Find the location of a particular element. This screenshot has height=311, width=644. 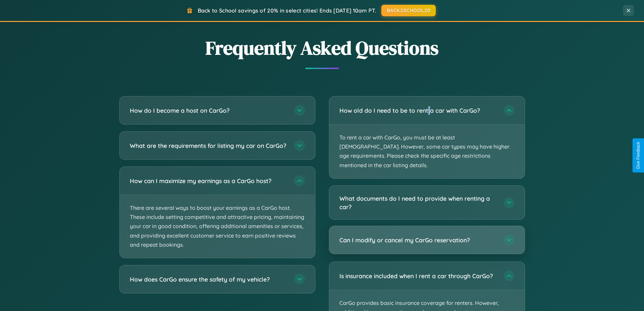

h3: Can I modify or cancel my CarGo reservation? is located at coordinates (418, 240).